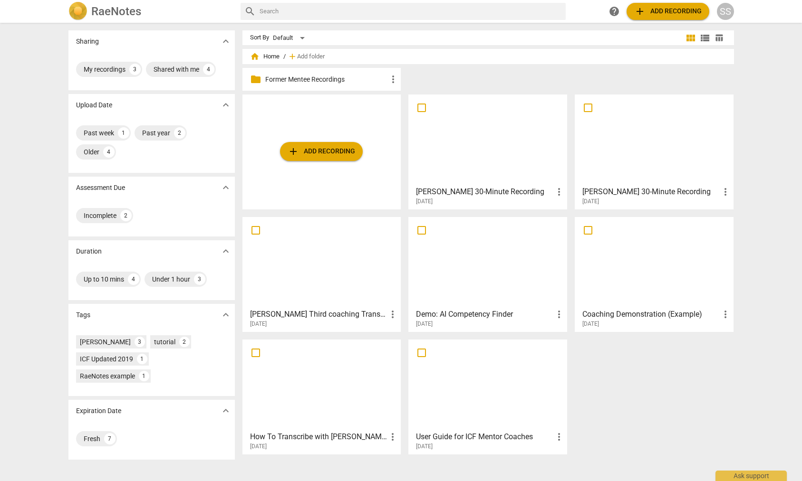 The width and height of the screenshot is (802, 481). What do you see at coordinates (256, 79) in the screenshot?
I see `span: folder` at bounding box center [256, 79].